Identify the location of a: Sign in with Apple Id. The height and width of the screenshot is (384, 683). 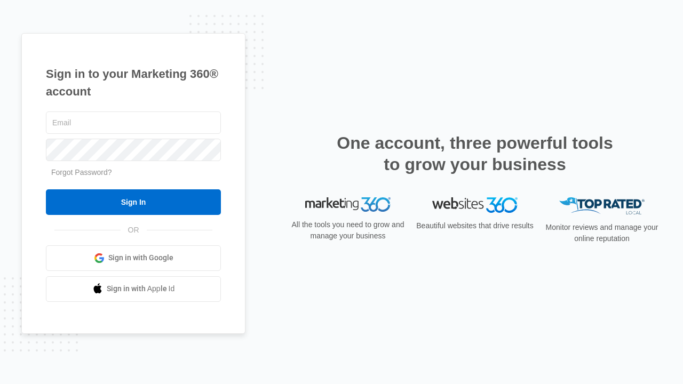
(133, 289).